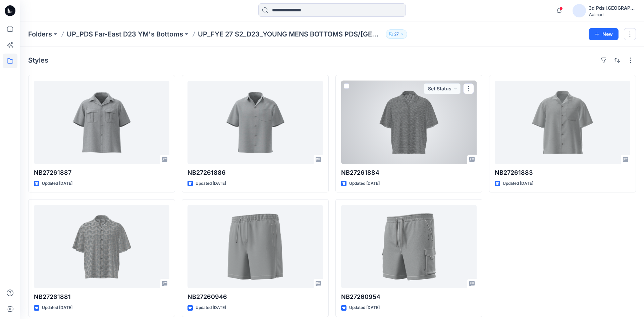 This screenshot has width=644, height=319. Describe the element at coordinates (102, 122) in the screenshot. I see `a: NB27261887` at that location.